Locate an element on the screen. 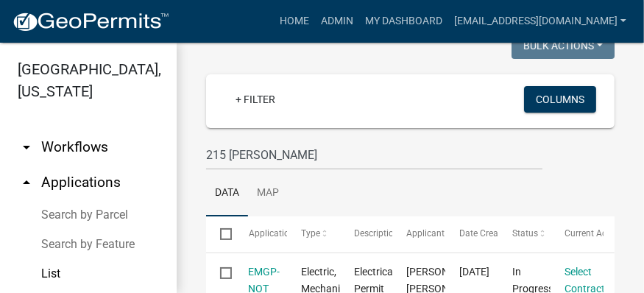 This screenshot has height=293, width=644. a: Map is located at coordinates (268, 193).